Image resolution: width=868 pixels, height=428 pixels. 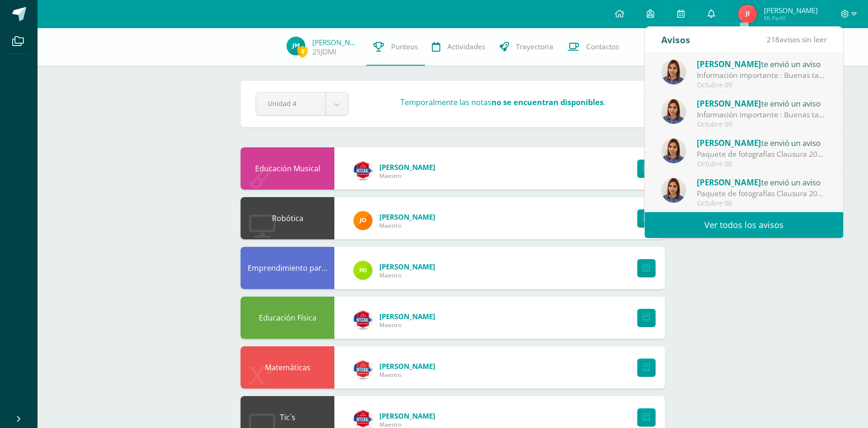 What do you see at coordinates (676, 39) in the screenshot?
I see `div: Avisos` at bounding box center [676, 39].